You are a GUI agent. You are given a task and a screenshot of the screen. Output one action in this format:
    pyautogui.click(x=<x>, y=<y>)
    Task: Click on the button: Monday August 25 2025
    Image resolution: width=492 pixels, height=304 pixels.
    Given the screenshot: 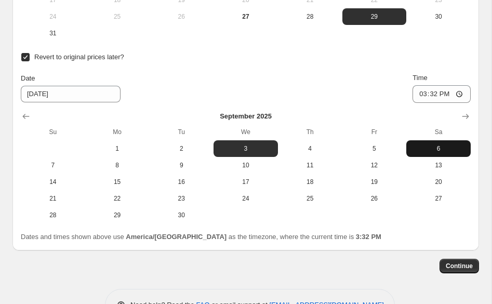 What is the action you would take?
    pyautogui.click(x=118, y=17)
    